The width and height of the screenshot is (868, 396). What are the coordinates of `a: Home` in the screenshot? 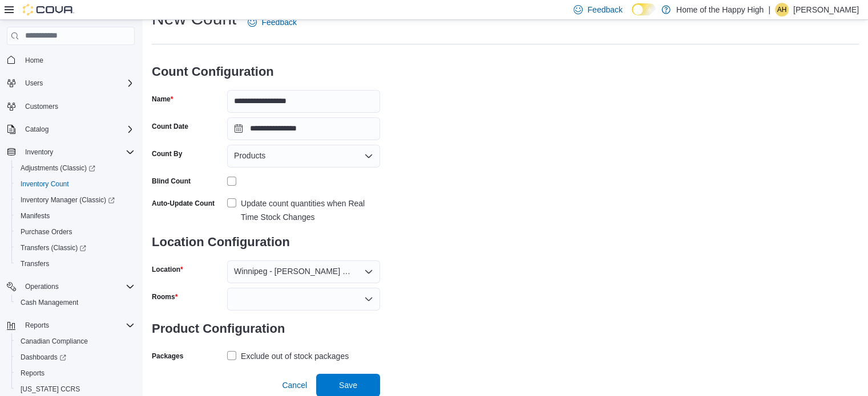 It's located at (34, 60).